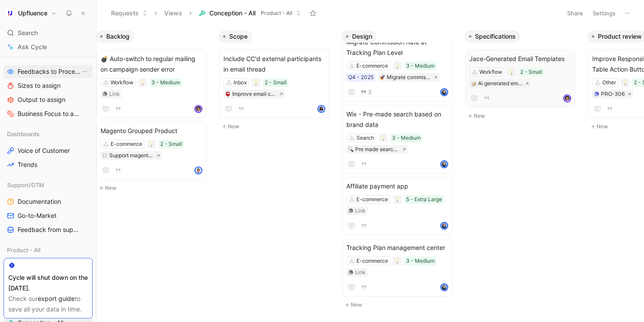 This screenshot has height=322, width=644. I want to click on div: ScopeNew, so click(277, 81).